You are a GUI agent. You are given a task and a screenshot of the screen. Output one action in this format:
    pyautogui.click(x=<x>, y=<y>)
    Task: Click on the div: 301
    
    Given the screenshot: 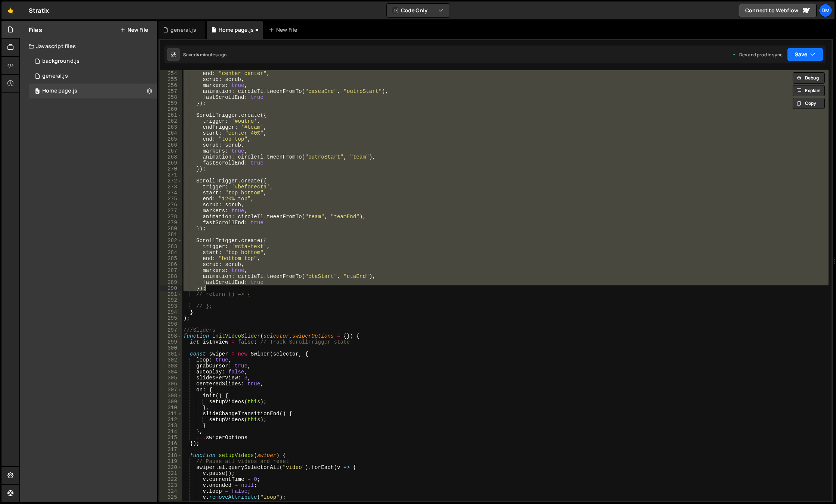 What is the action you would take?
    pyautogui.click(x=170, y=354)
    